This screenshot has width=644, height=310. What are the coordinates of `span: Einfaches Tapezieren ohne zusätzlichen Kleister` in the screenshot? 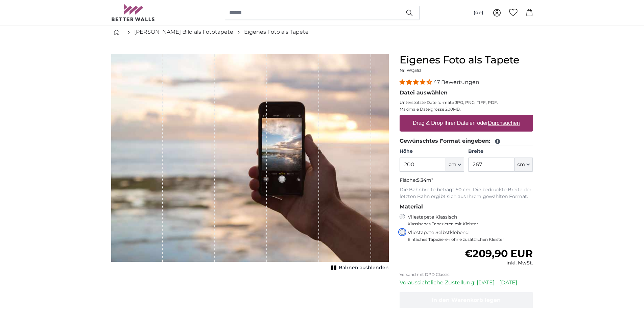 It's located at (470, 240).